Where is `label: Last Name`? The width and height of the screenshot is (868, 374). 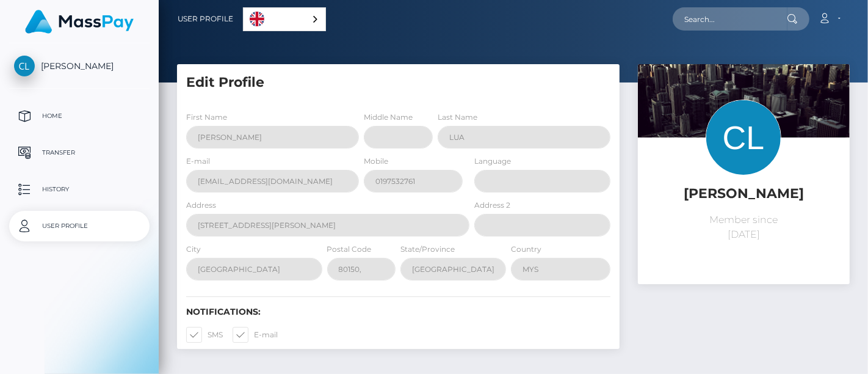
label: Last Name is located at coordinates (457, 117).